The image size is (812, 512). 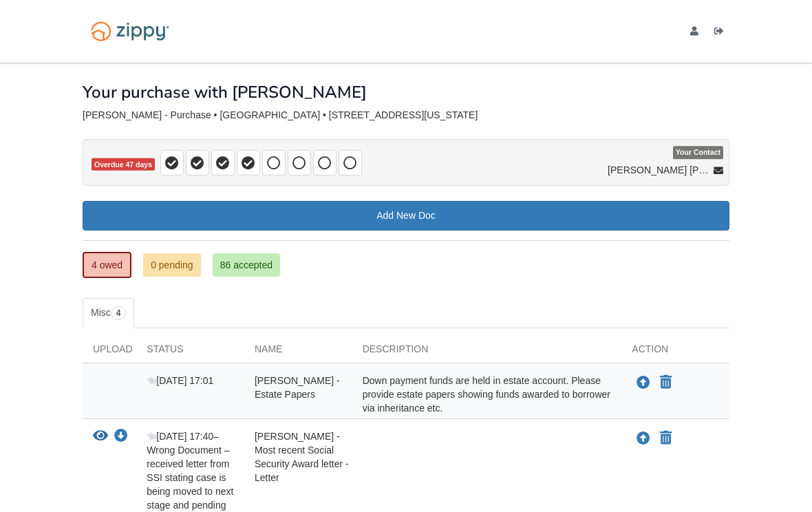 What do you see at coordinates (246, 265) in the screenshot?
I see `a: 86 accepted` at bounding box center [246, 265].